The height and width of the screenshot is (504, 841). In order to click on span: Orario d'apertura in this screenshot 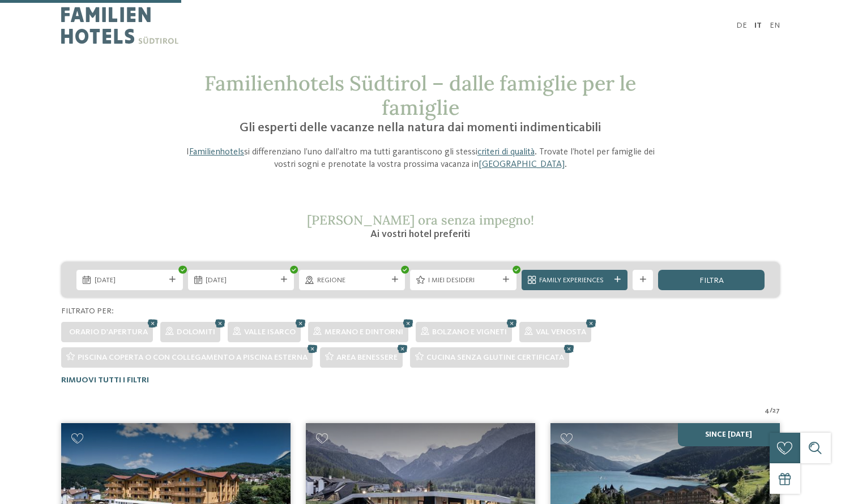, I will do `click(108, 332)`.